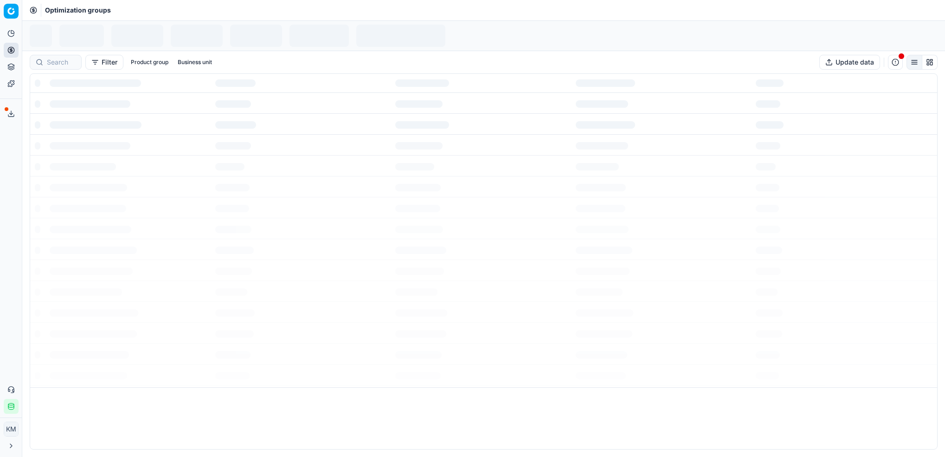 The width and height of the screenshot is (945, 457). What do you see at coordinates (149, 62) in the screenshot?
I see `button: Product group` at bounding box center [149, 62].